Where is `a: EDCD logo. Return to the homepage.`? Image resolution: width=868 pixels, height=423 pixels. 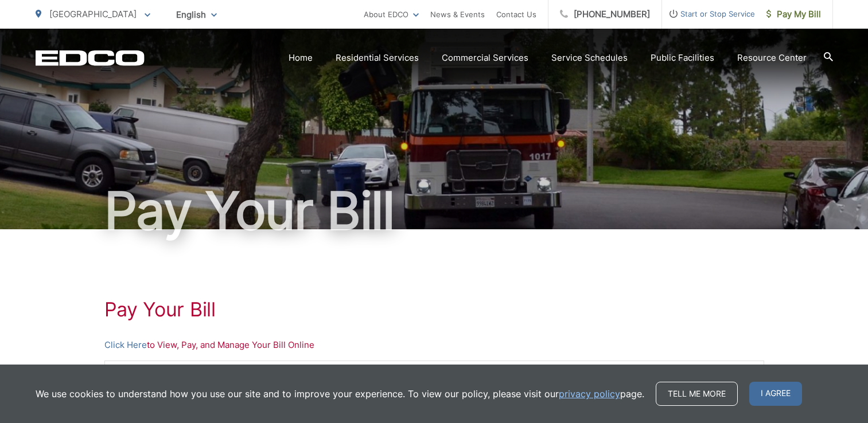
a: EDCD logo. Return to the homepage. is located at coordinates (90, 58).